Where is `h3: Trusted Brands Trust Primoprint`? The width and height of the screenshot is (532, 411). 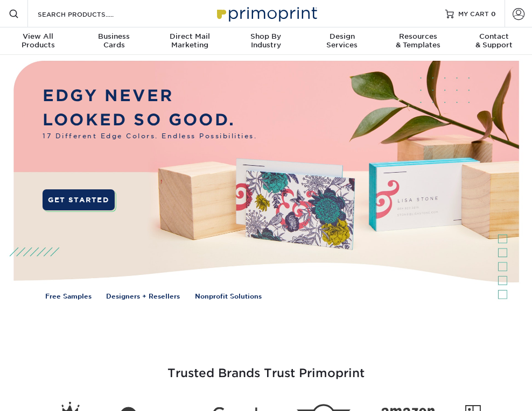
h3: Trusted Brands Trust Primoprint is located at coordinates (266, 367).